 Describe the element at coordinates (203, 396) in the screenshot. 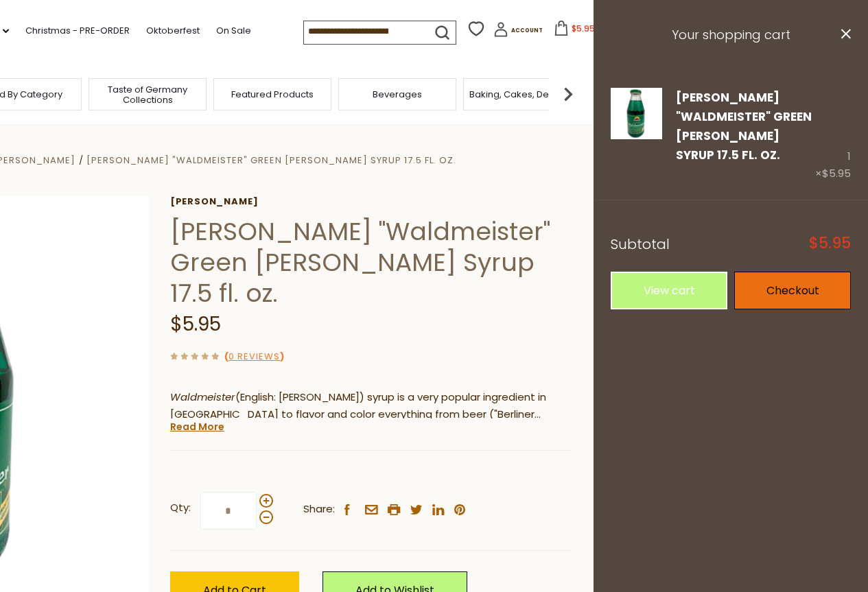

I see `em: Waldmeister` at that location.